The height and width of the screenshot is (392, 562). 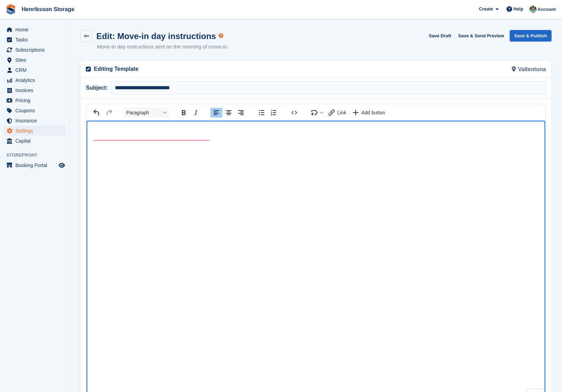 I want to click on span: Subscriptions, so click(x=36, y=50).